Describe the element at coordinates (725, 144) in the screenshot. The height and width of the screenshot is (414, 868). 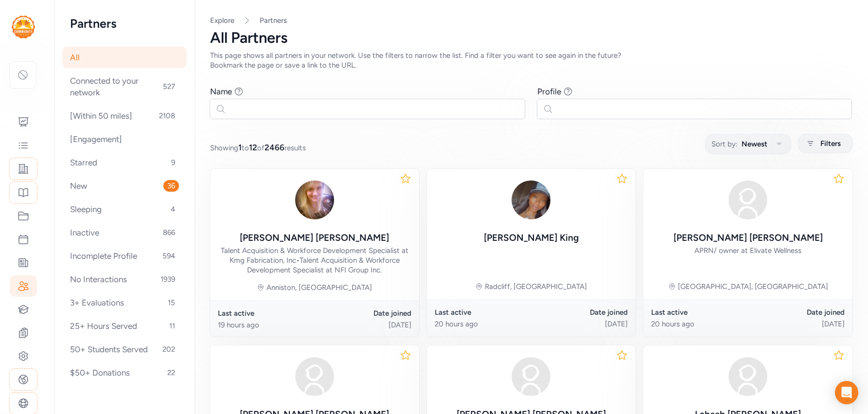
I see `span: Sort by:` at that location.